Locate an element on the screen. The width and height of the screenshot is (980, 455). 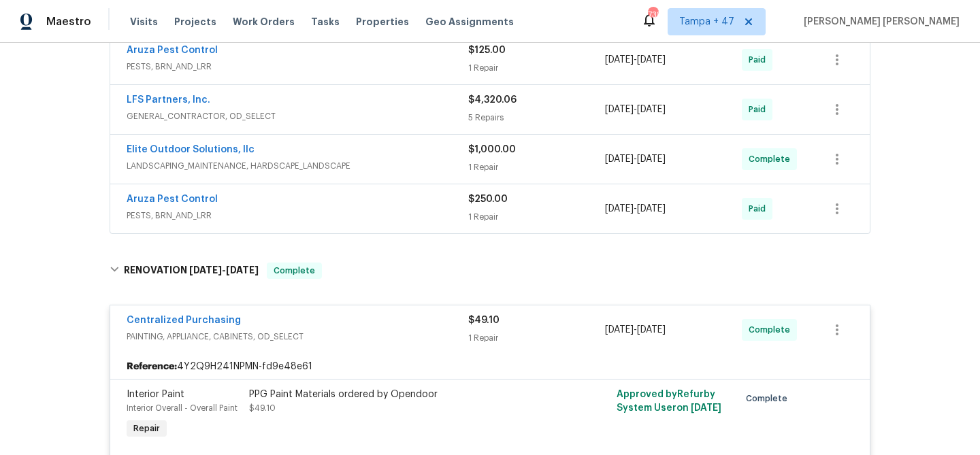
span: Work Orders is located at coordinates (264, 21).